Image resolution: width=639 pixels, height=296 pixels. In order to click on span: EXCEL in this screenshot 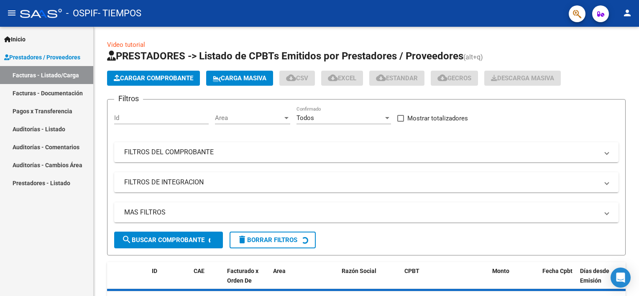, I will do `click(342, 78)`.